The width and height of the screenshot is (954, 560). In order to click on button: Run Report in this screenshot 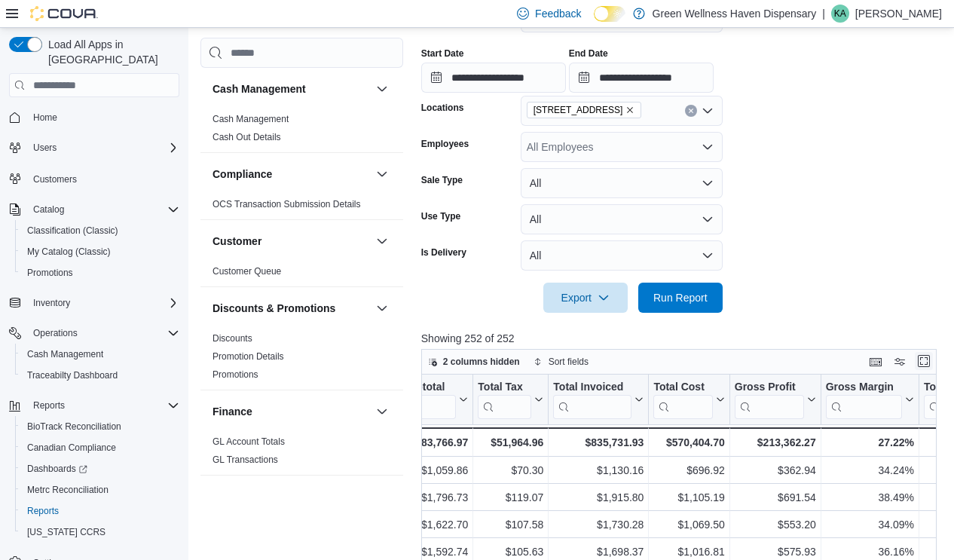, I will do `click(681, 298)`.